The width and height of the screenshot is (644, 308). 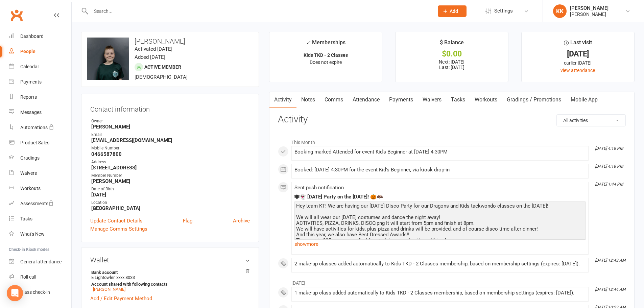 What do you see at coordinates (171, 135) in the screenshot?
I see `div: Email` at bounding box center [171, 135].